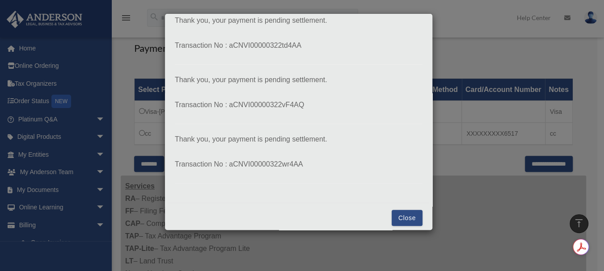  Describe the element at coordinates (407, 218) in the screenshot. I see `button: Close` at that location.